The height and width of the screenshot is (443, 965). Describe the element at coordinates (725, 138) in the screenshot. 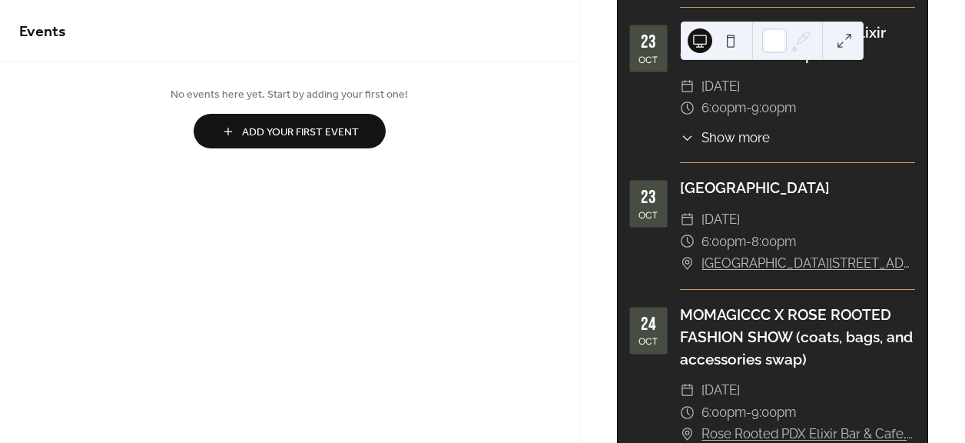

I see `button: ​Show more` at that location.